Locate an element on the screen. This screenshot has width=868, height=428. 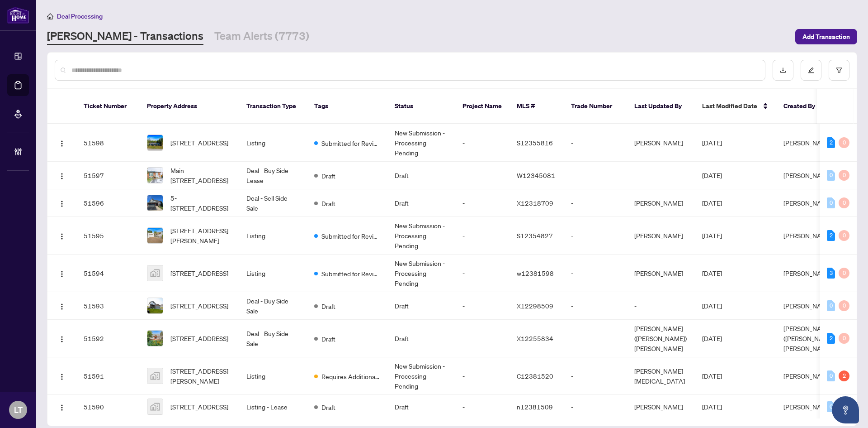
button: download is located at coordinates (783, 70).